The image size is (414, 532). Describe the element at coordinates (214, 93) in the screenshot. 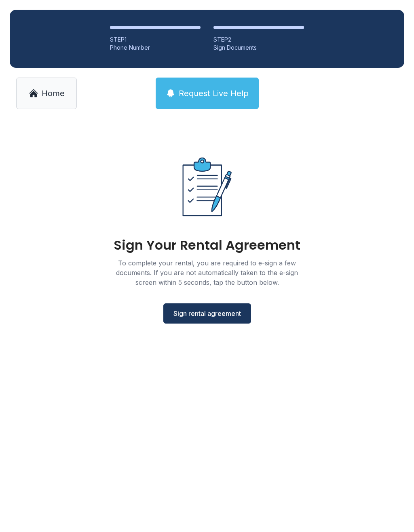

I see `span: Request Live Help` at that location.